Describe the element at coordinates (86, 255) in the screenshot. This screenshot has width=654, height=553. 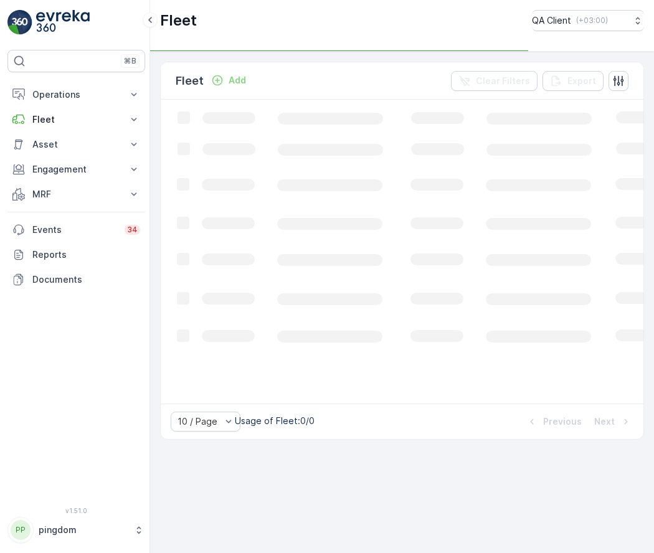
I see `p: Reports` at that location.